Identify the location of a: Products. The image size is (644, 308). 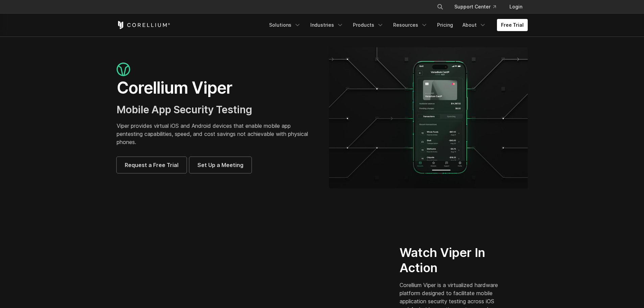
(368, 25).